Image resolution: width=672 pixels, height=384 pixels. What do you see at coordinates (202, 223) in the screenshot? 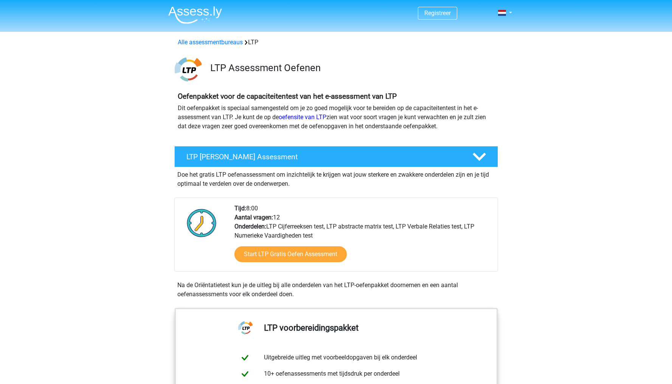
I see `img: Klok` at bounding box center [202, 223].